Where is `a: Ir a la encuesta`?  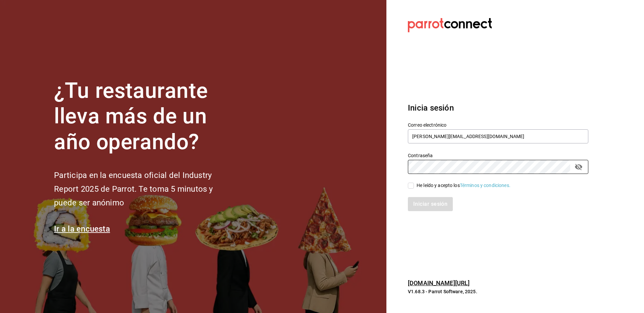
a: Ir a la encuesta is located at coordinates (82, 229).